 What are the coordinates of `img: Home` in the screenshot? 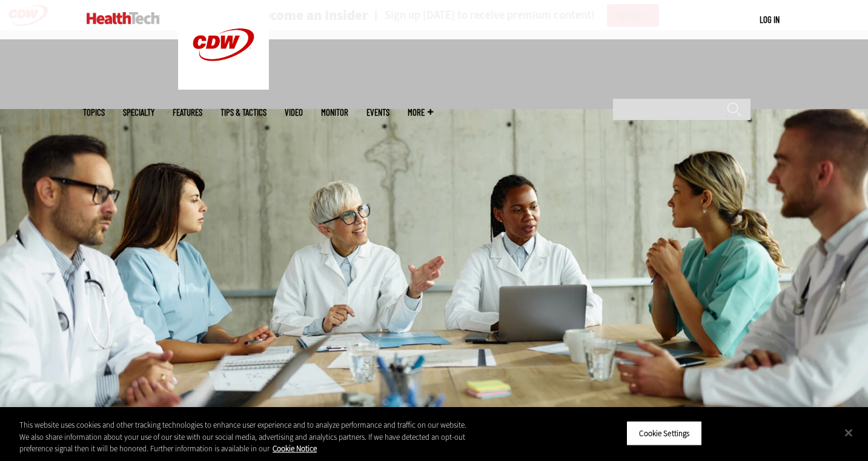 It's located at (123, 18).